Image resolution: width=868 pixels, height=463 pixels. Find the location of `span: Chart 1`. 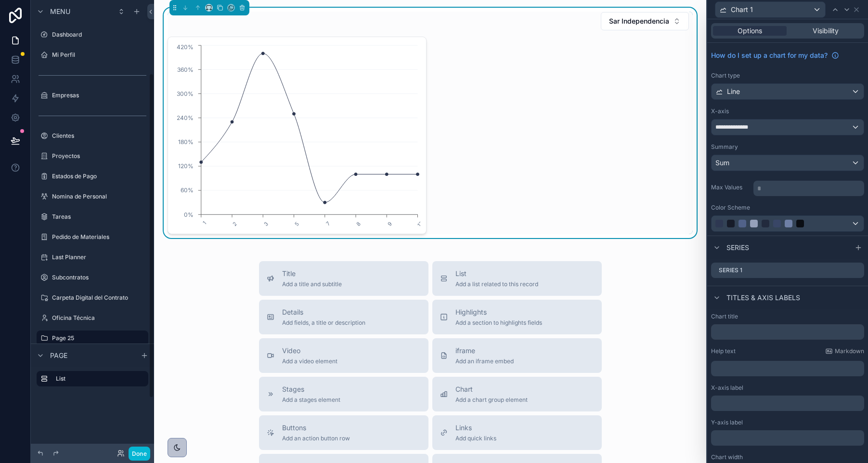

span: Chart 1 is located at coordinates (742, 10).